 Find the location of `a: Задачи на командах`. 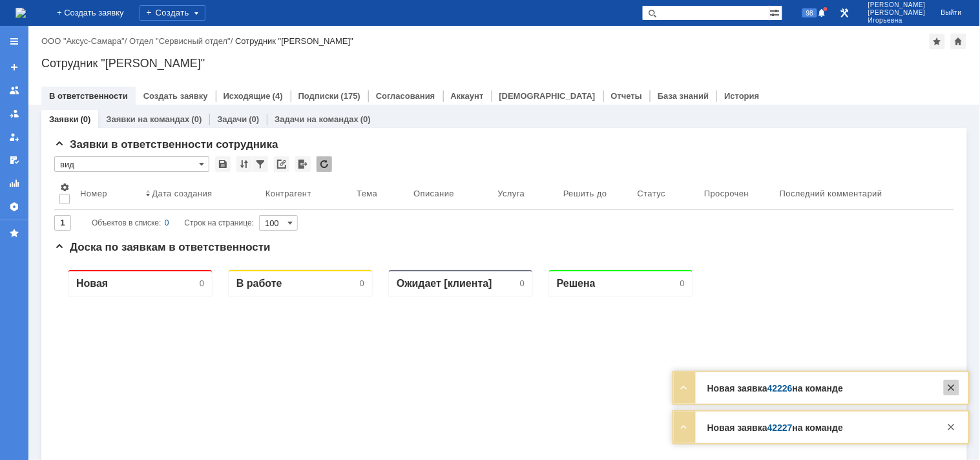

a: Задачи на командах is located at coordinates (317, 119).